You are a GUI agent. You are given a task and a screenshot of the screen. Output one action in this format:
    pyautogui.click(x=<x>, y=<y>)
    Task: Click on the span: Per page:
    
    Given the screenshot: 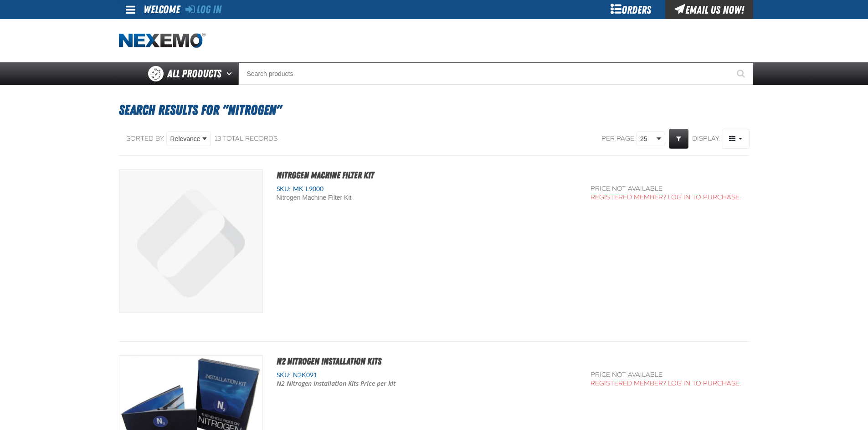 What is the action you would take?
    pyautogui.click(x=619, y=139)
    